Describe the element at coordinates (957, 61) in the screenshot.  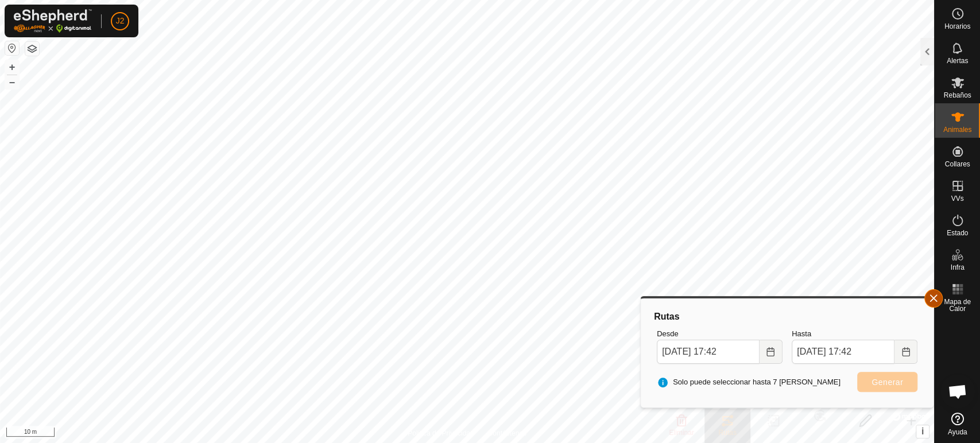
I see `span: Alertas` at that location.